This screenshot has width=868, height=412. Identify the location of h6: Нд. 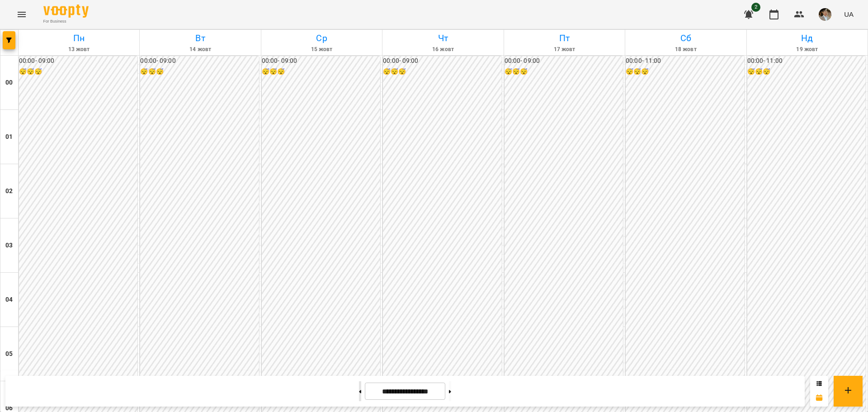
(807, 38).